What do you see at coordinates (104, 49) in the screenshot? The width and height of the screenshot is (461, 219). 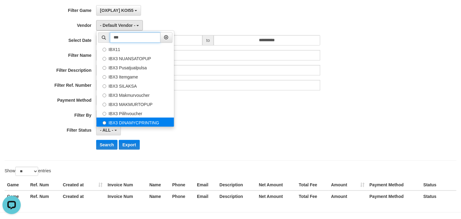 I see `input: IBX11` at bounding box center [104, 49].